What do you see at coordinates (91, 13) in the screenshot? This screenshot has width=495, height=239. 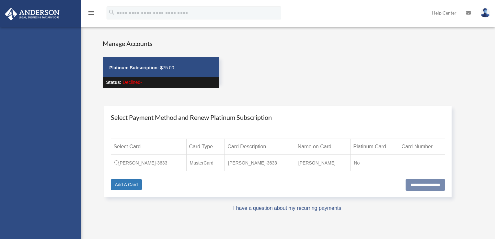 I see `i: menu` at bounding box center [91, 13].